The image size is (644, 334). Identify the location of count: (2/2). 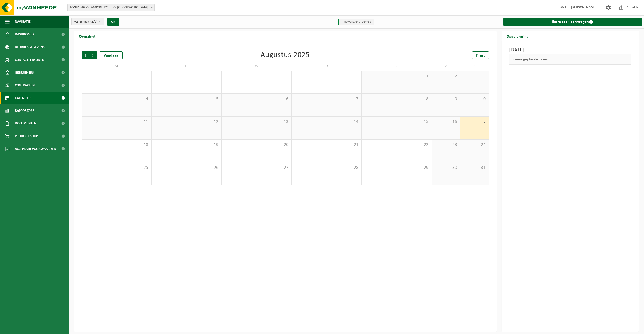
(94, 21).